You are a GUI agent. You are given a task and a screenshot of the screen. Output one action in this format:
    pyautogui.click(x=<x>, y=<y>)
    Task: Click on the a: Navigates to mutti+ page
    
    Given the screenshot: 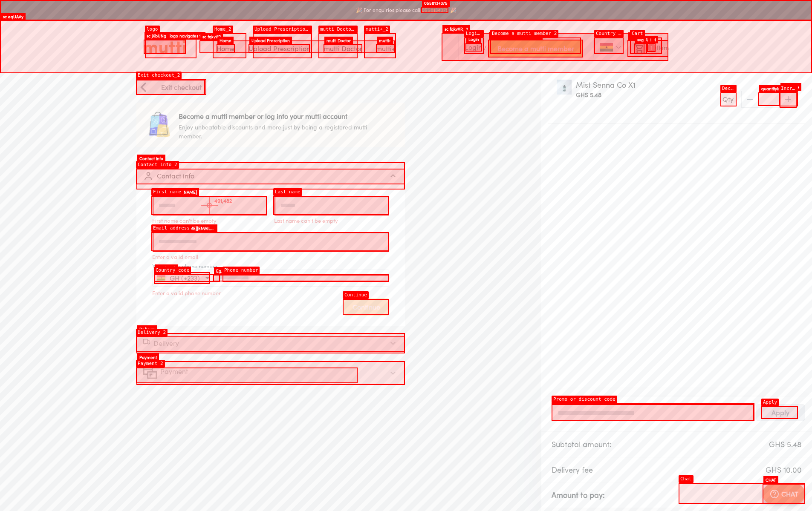 What is the action you would take?
    pyautogui.click(x=385, y=49)
    